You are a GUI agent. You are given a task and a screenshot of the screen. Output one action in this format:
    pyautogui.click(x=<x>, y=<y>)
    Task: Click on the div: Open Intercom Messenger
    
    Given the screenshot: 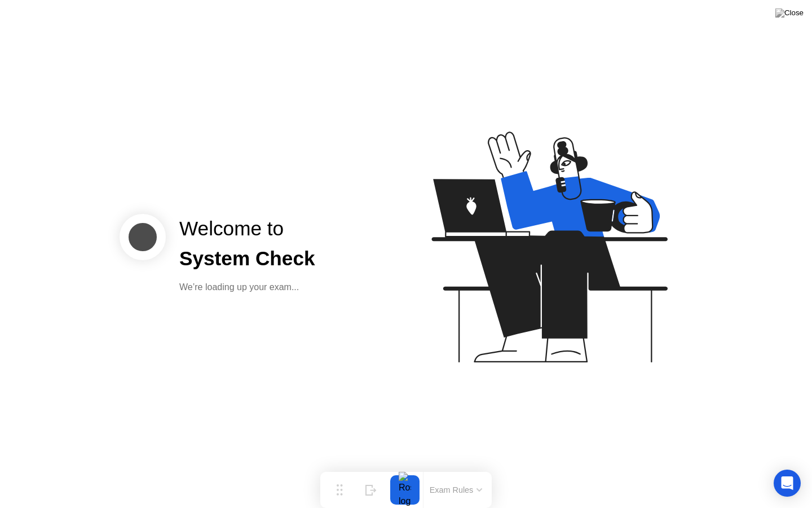 What is the action you would take?
    pyautogui.click(x=787, y=483)
    